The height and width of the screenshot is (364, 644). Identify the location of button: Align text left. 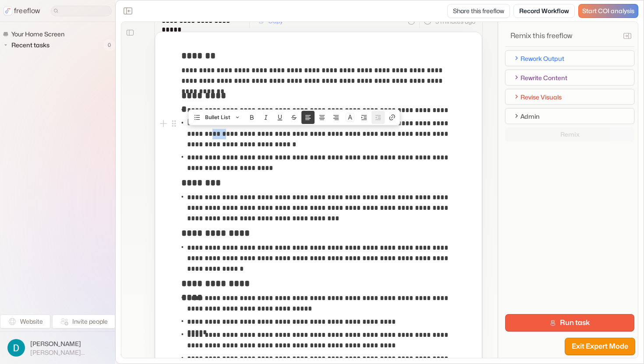
(308, 117).